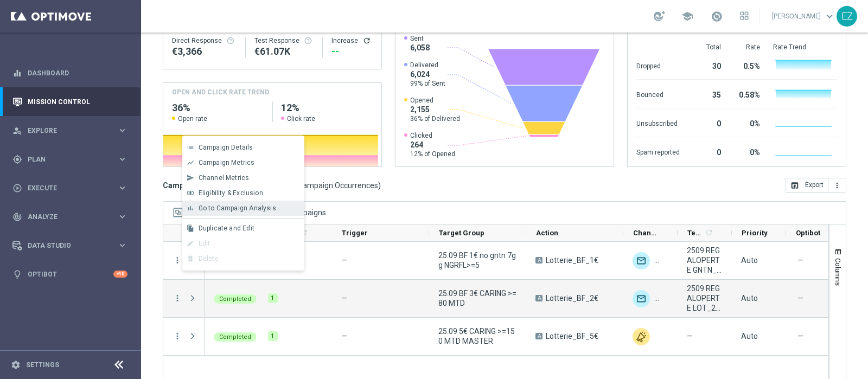 The image size is (868, 379). Describe the element at coordinates (18, 73) in the screenshot. I see `i: equalizer` at that location.